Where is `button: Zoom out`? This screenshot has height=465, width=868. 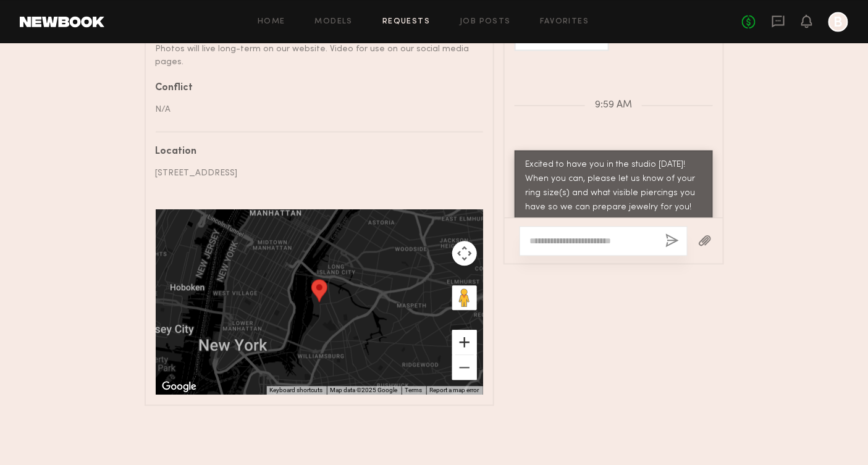 button: Zoom out is located at coordinates (465, 367).